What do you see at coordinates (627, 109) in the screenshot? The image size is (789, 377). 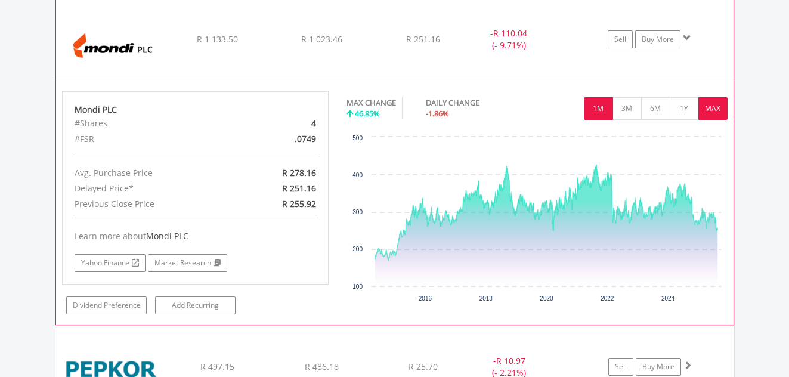 I see `button: 3M` at bounding box center [627, 109].